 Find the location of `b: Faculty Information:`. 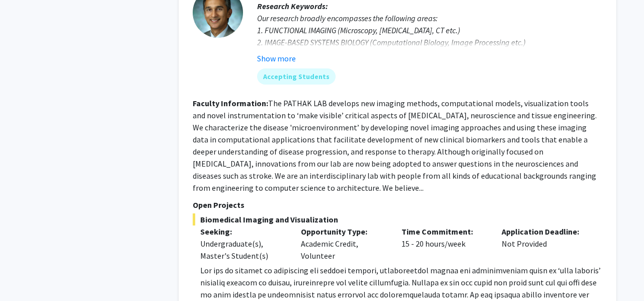

b: Faculty Information: is located at coordinates (231, 103).